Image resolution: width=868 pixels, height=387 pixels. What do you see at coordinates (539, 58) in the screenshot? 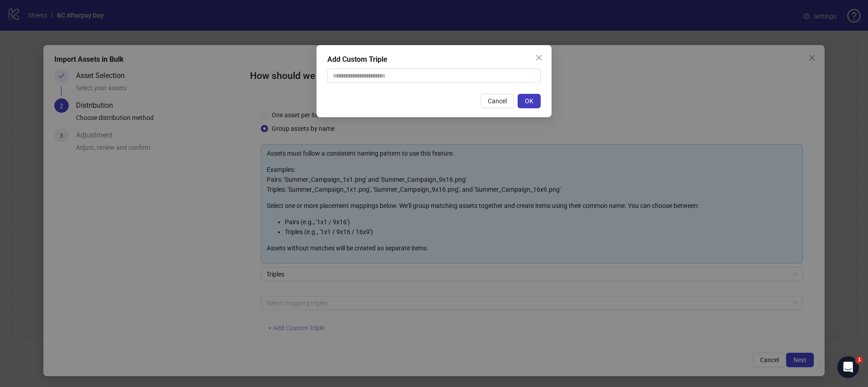
I see `span: close` at bounding box center [539, 58].